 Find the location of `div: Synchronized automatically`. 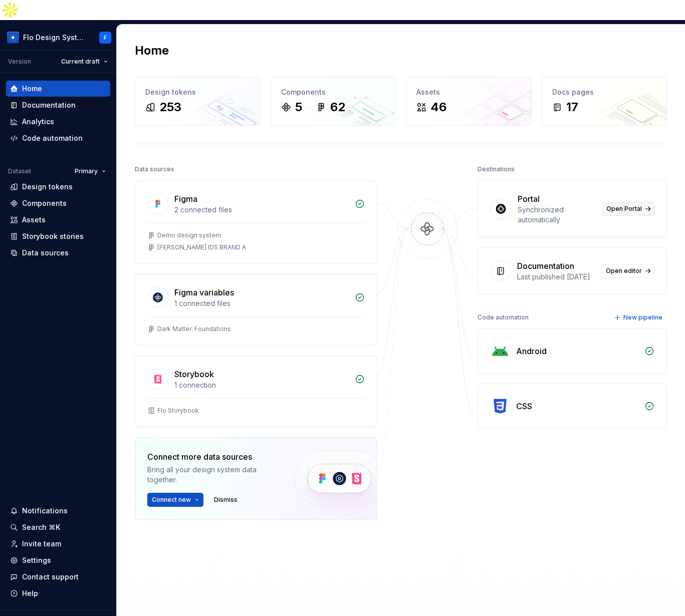

div: Synchronized automatically is located at coordinates (557, 215).